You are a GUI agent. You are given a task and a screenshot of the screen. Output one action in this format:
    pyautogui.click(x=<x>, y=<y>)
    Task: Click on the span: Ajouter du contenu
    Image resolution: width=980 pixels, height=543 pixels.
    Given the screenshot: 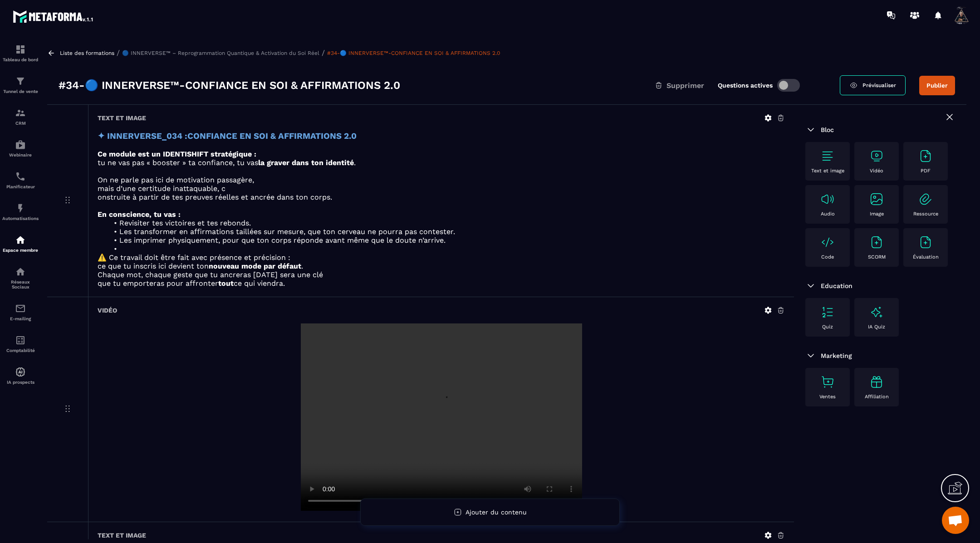 What is the action you would take?
    pyautogui.click(x=496, y=512)
    